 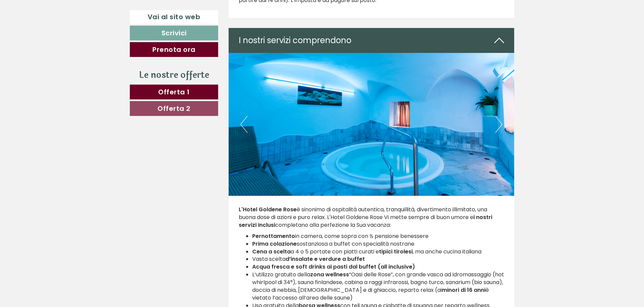 What do you see at coordinates (133, 11) in the screenshot?
I see `div: giovedì` at bounding box center [133, 11].